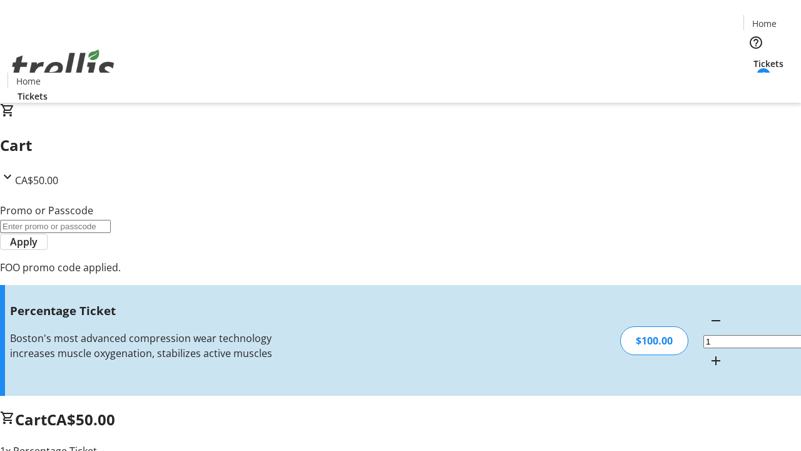  Describe the element at coordinates (63, 67) in the screenshot. I see `img: Orient E2E Organization XcBwJAKo9D's Logo` at that location.